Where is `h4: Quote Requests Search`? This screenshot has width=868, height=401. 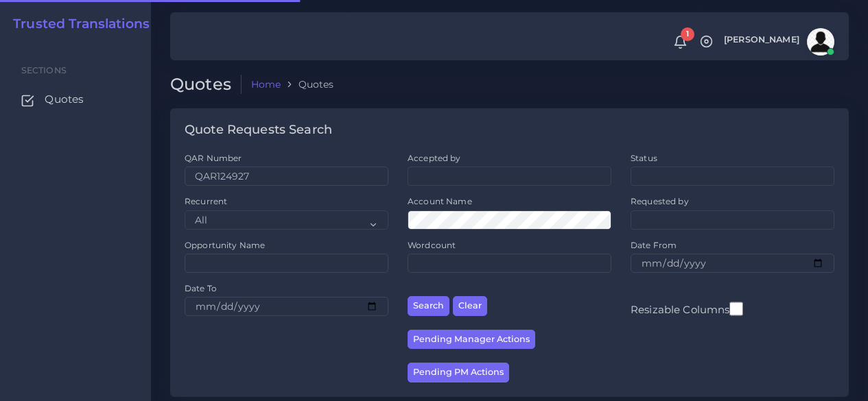 h4: Quote Requests Search is located at coordinates (258, 131).